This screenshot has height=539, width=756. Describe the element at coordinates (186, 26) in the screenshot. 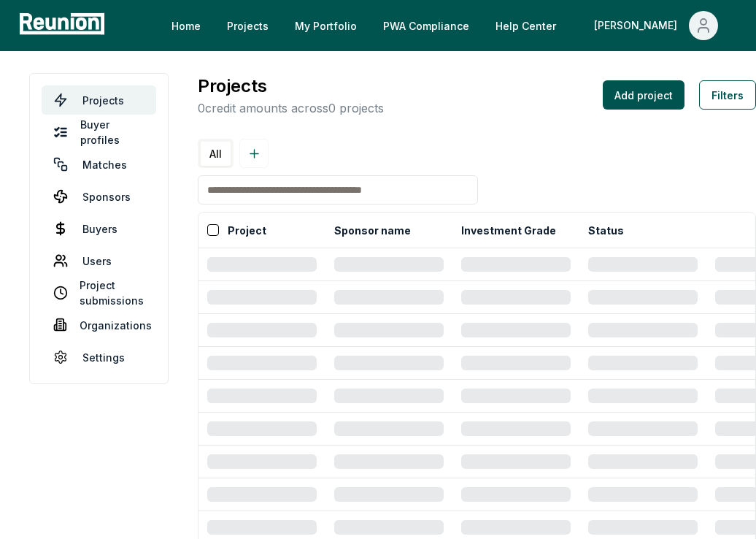

I see `a: Home` at that location.